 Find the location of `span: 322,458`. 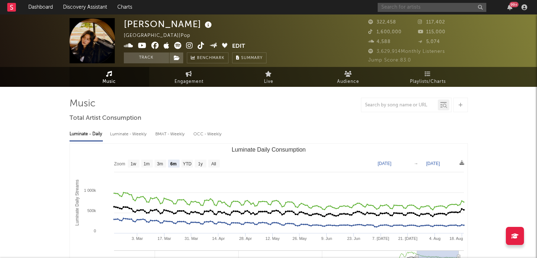

span: 322,458 is located at coordinates (382, 22).